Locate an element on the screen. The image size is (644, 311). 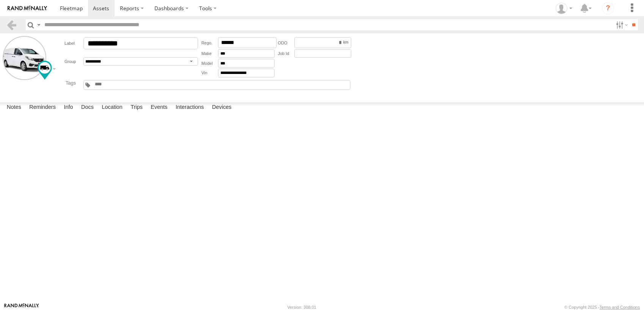
label: Location is located at coordinates (112, 108).